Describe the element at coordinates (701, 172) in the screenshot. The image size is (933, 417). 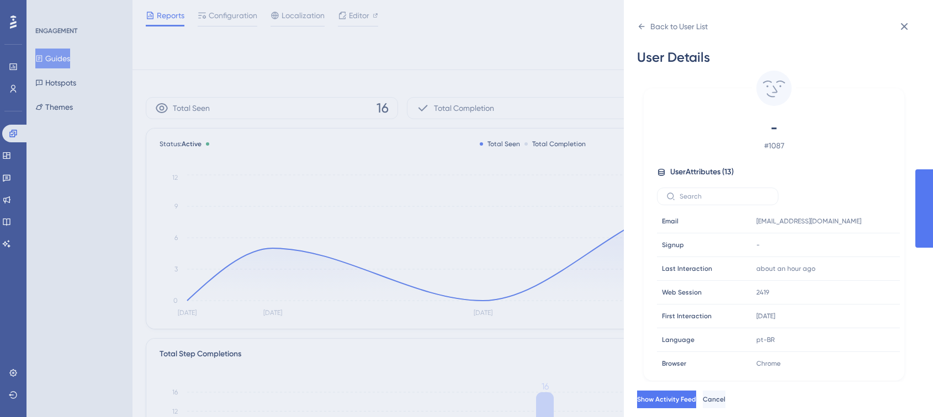
I see `span: User Attributes ( 13 )` at that location.